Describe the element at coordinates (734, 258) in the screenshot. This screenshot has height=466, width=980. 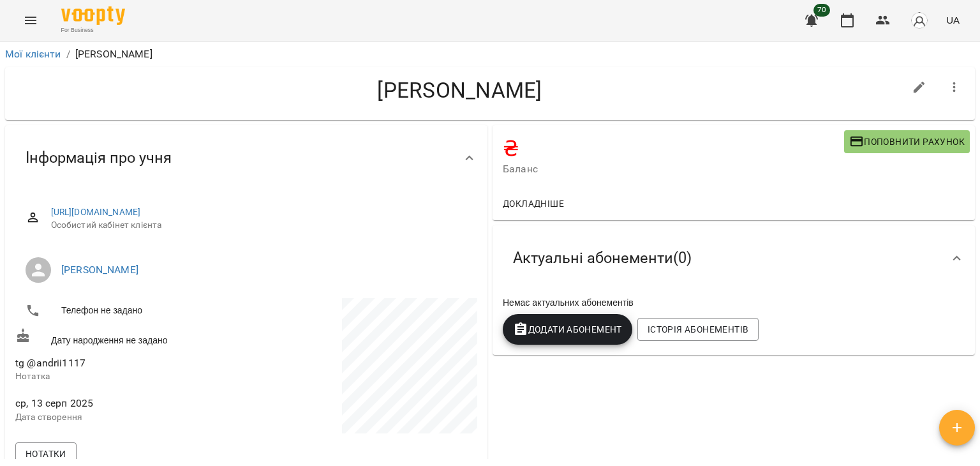
I see `div: Актуальні абонементи(0)` at that location.